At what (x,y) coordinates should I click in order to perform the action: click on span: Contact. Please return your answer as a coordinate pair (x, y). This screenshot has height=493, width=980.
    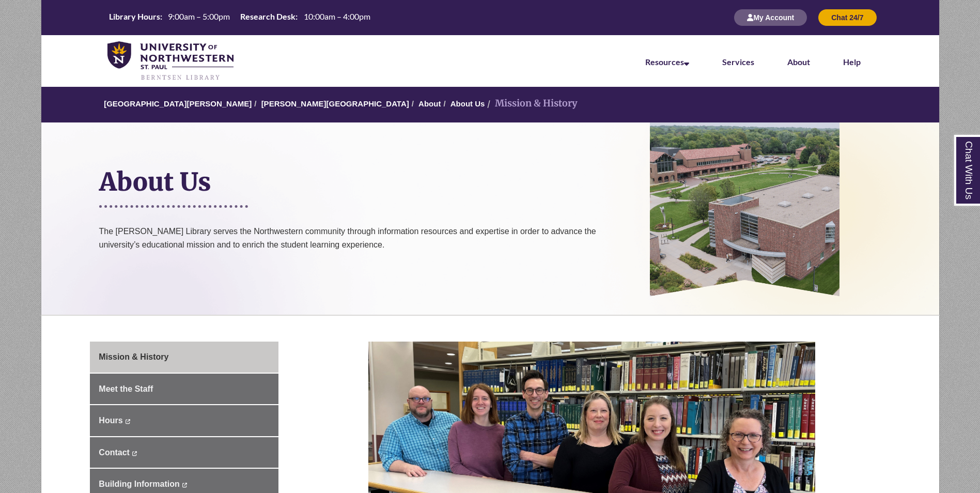
    Looking at the image, I should click on (114, 452).